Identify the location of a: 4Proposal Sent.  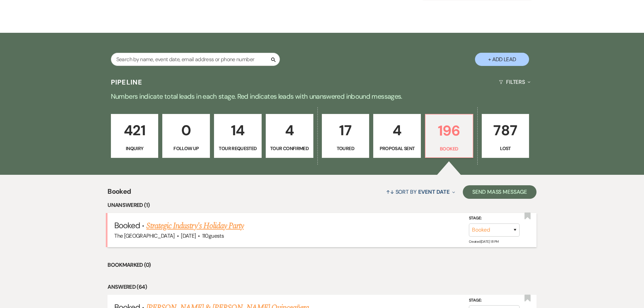
(396, 136).